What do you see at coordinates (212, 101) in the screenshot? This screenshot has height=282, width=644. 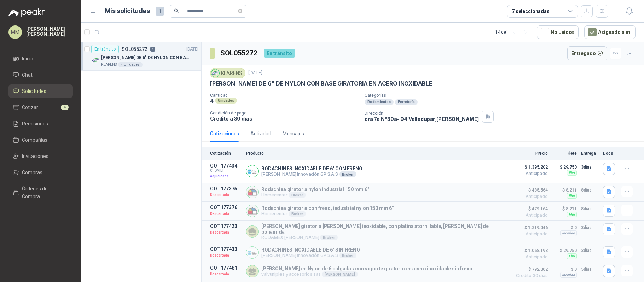 I see `p: 4` at bounding box center [212, 101].